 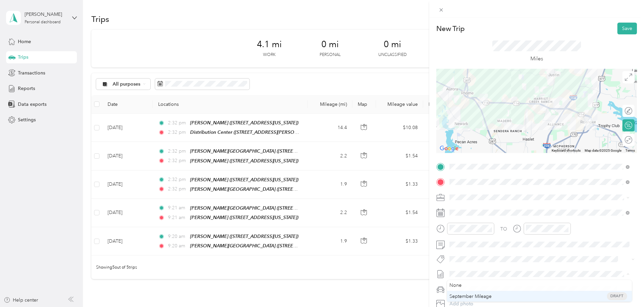 I want to click on img: Google, so click(x=449, y=148).